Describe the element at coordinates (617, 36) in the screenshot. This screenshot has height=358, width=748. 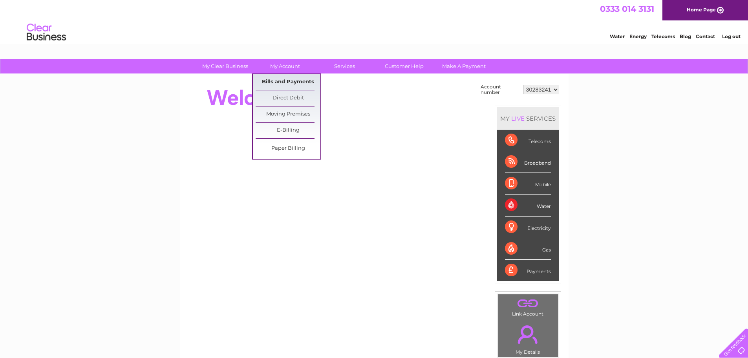
I see `a: Water` at that location.